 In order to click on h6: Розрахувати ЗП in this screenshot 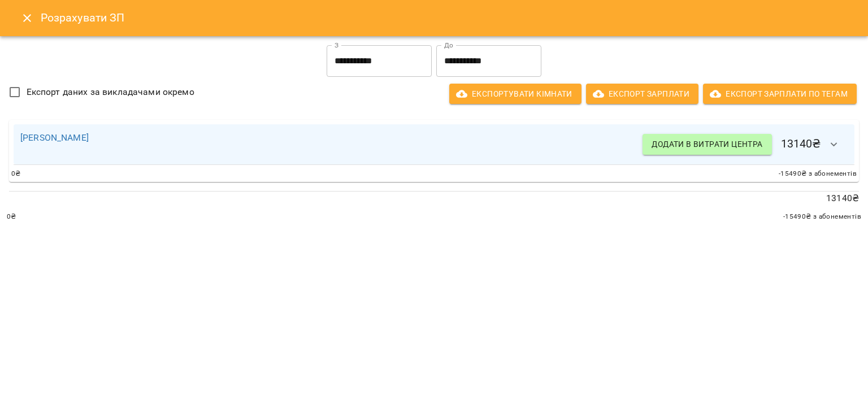, I will do `click(448, 17)`.